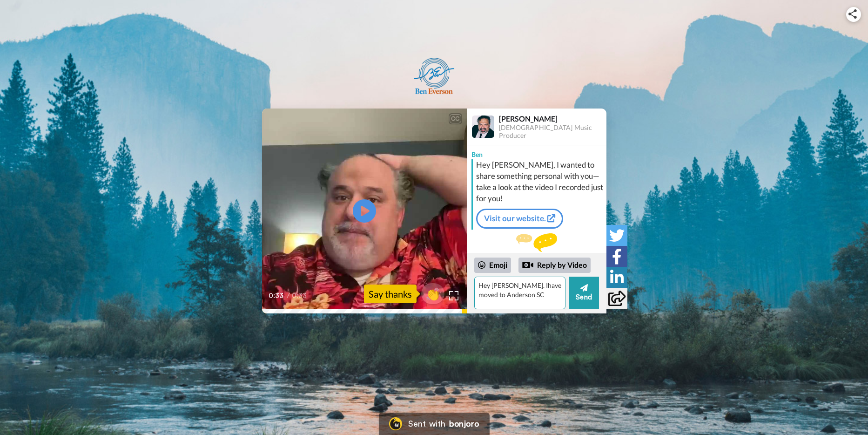  I want to click on img: message.svg, so click(537, 243).